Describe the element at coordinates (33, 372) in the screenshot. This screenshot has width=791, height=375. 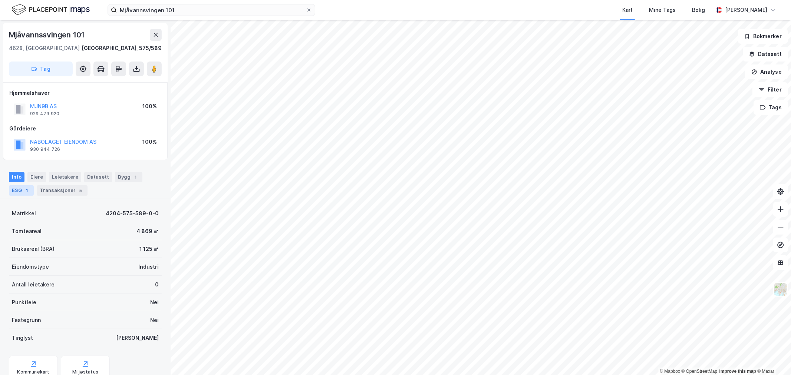
I see `div: Kommunekart` at that location.